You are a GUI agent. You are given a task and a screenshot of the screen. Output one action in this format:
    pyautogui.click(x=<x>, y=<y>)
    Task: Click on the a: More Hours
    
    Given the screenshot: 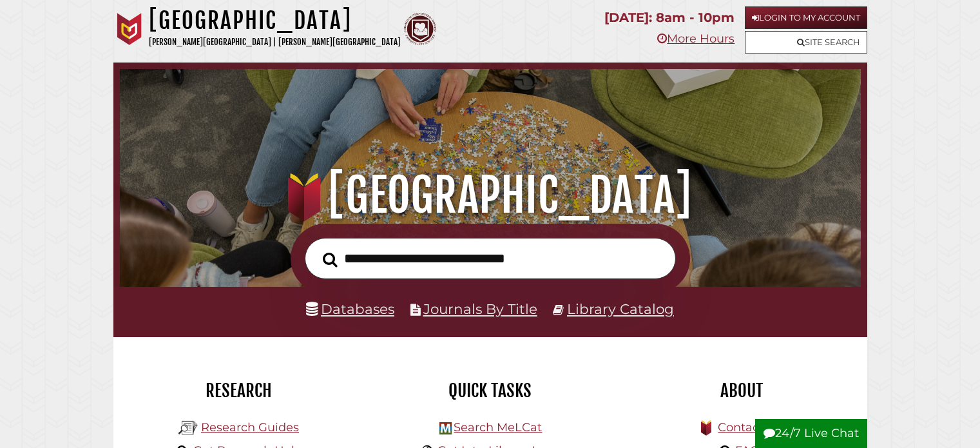 What is the action you would take?
    pyautogui.click(x=696, y=39)
    